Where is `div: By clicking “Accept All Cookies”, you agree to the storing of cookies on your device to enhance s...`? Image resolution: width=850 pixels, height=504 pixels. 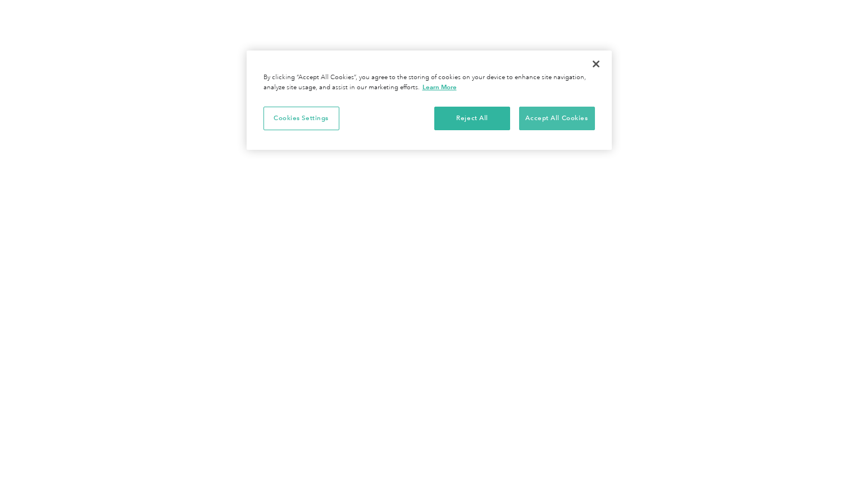 div: By clicking “Accept All Cookies”, you agree to the storing of cookies on your device to enhance s... is located at coordinates (429, 82).